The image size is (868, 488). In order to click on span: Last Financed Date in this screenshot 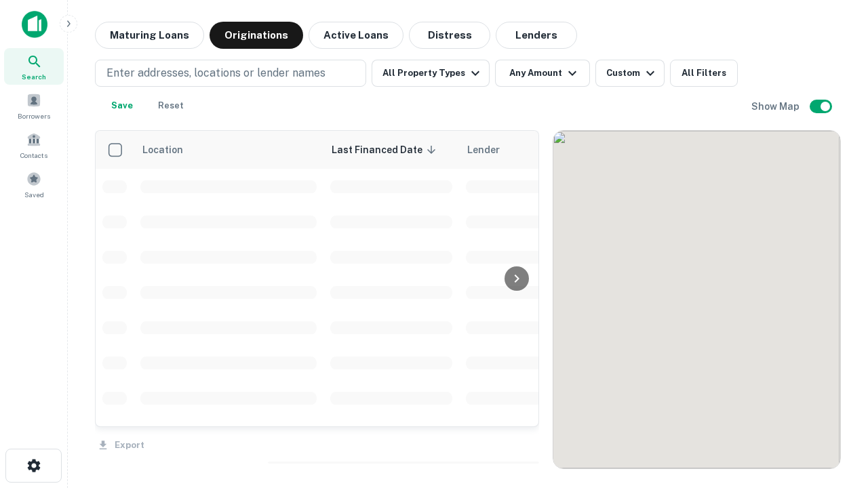, I will do `click(386, 150)`.